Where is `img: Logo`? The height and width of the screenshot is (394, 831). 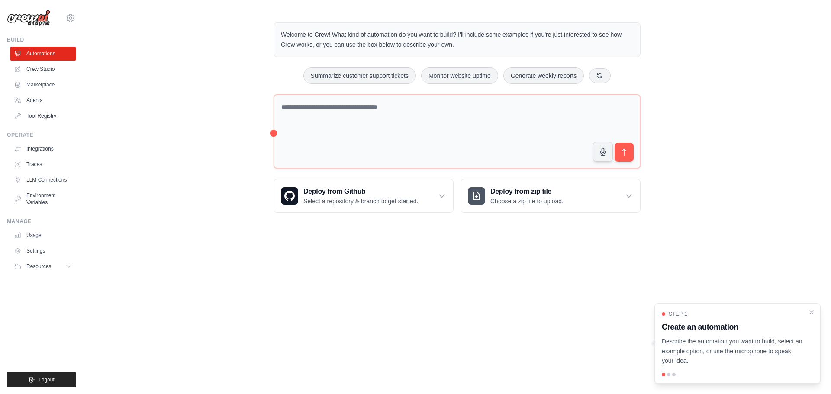 img: Logo is located at coordinates (29, 18).